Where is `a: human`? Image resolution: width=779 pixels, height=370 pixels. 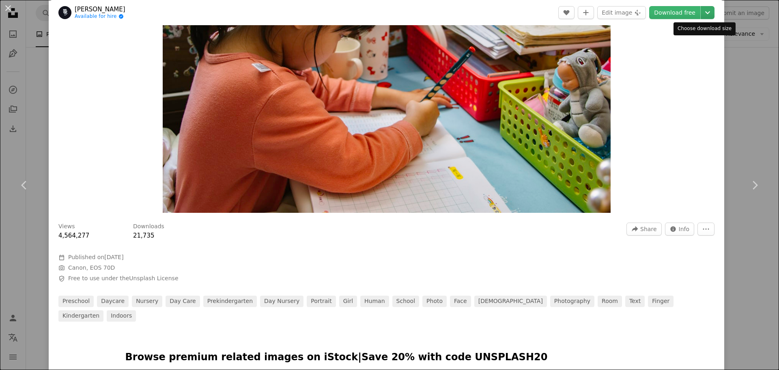 a: human is located at coordinates (375, 301).